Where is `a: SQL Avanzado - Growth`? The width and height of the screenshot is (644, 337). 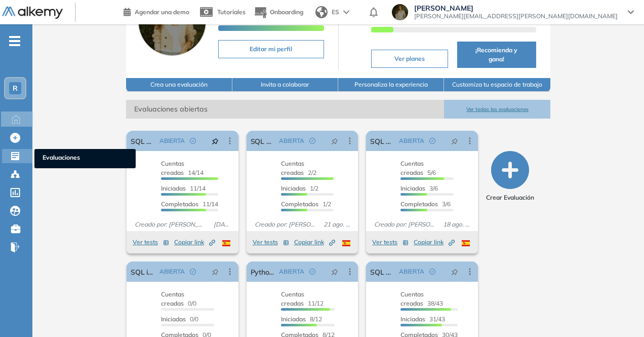
a: SQL Avanzado - Growth is located at coordinates (383, 271).